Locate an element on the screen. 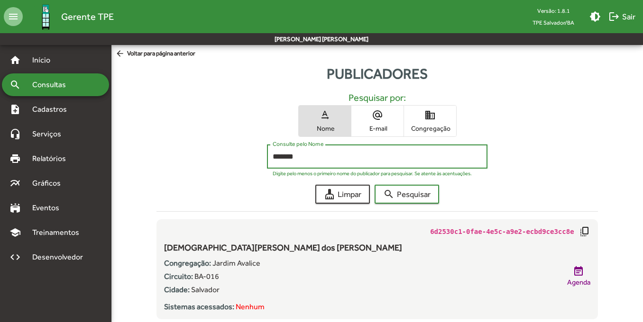 The width and height of the screenshot is (643, 322). a: Gerente TPE is located at coordinates (68, 17).